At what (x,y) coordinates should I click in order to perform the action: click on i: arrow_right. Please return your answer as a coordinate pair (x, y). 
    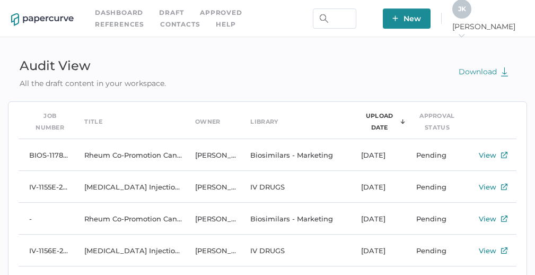
    Looking at the image, I should click on (462, 36).